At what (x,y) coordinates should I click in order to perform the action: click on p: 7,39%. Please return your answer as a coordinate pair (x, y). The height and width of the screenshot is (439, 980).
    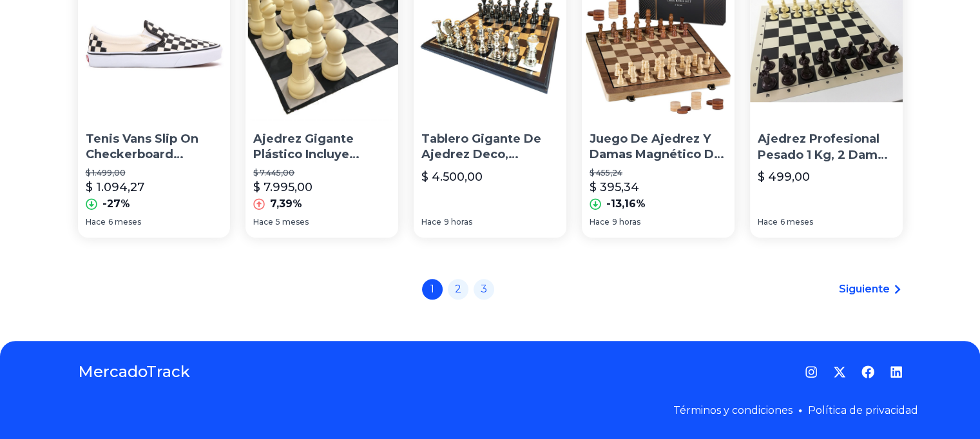
    Looking at the image, I should click on (286, 204).